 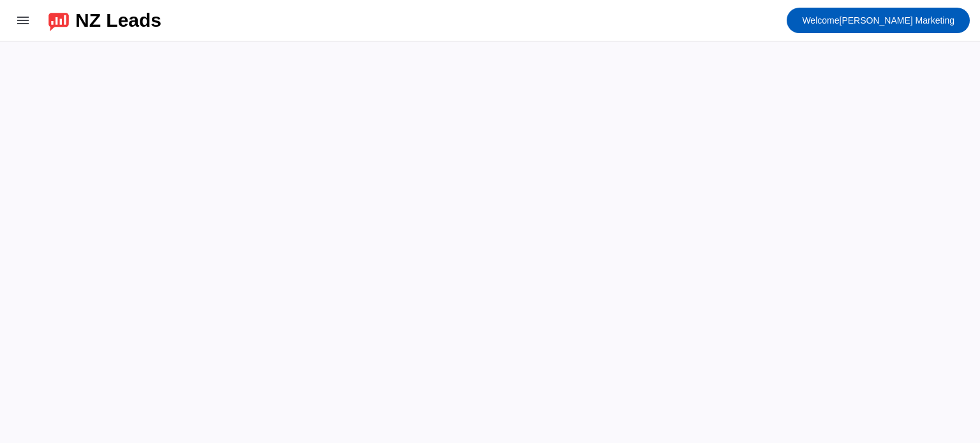 I want to click on img: logo, so click(x=59, y=20).